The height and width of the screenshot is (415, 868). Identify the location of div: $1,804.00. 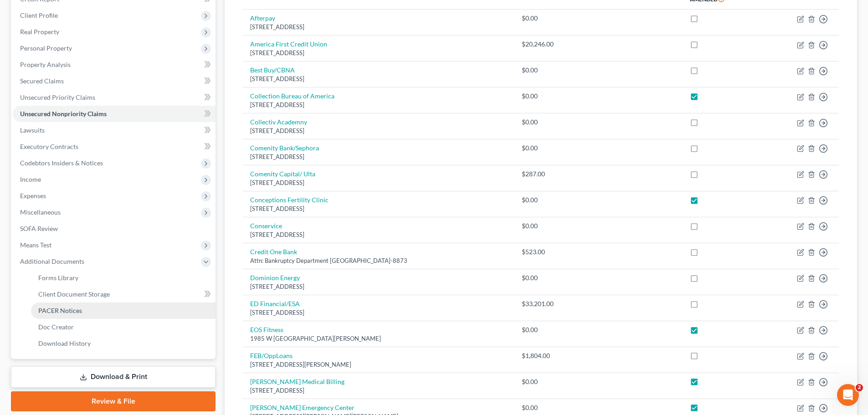
(551, 356).